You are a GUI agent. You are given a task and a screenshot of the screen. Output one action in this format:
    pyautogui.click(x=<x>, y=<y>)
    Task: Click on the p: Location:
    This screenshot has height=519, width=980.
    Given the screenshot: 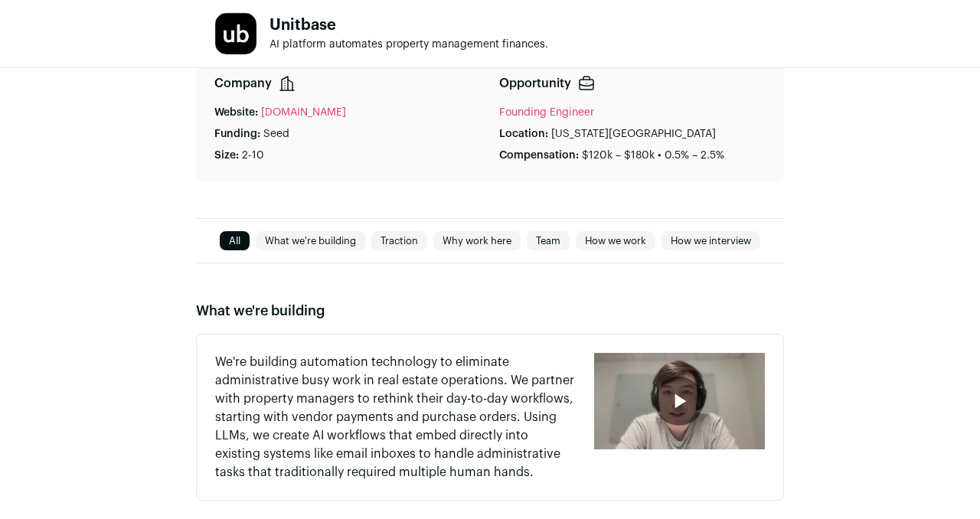 What is the action you would take?
    pyautogui.click(x=524, y=134)
    